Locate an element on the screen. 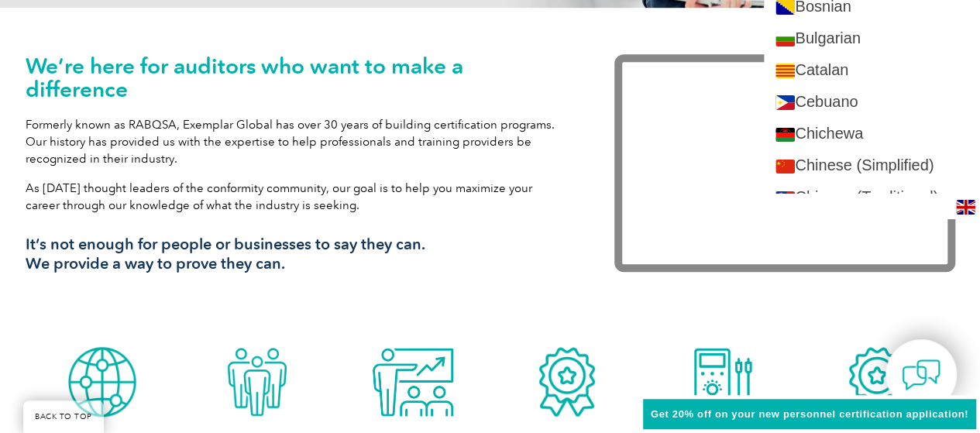 The width and height of the screenshot is (980, 433). p: Formerly known as RABQSA, Exemplar Global has over 30 years of building certification programs. O... is located at coordinates (297, 142).